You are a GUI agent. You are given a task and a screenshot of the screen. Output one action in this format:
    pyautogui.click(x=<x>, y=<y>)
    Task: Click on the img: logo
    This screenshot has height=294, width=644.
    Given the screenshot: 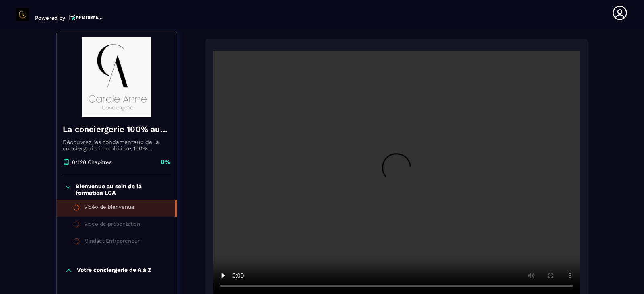 What is the action you would take?
    pyautogui.click(x=86, y=17)
    